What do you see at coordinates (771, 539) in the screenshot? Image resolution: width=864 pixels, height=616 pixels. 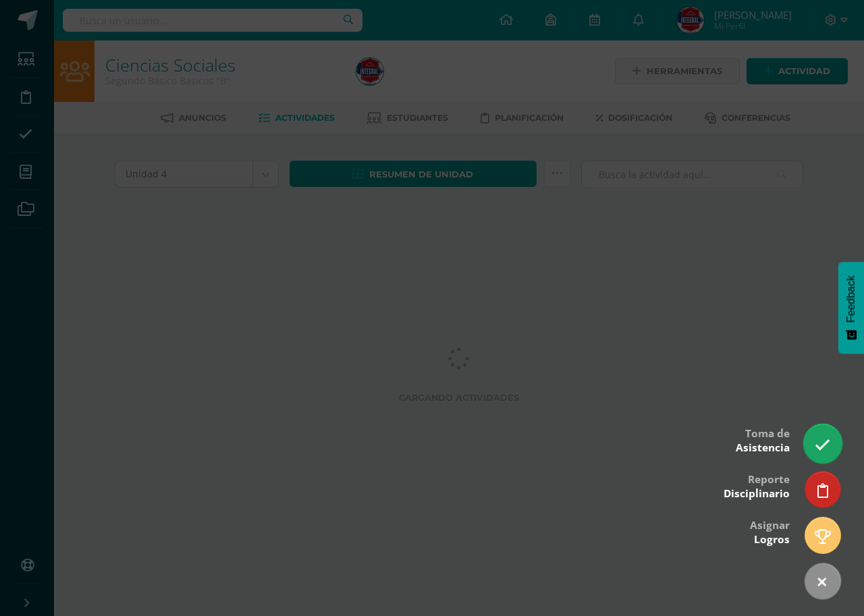 I see `span: Logros` at bounding box center [771, 539].